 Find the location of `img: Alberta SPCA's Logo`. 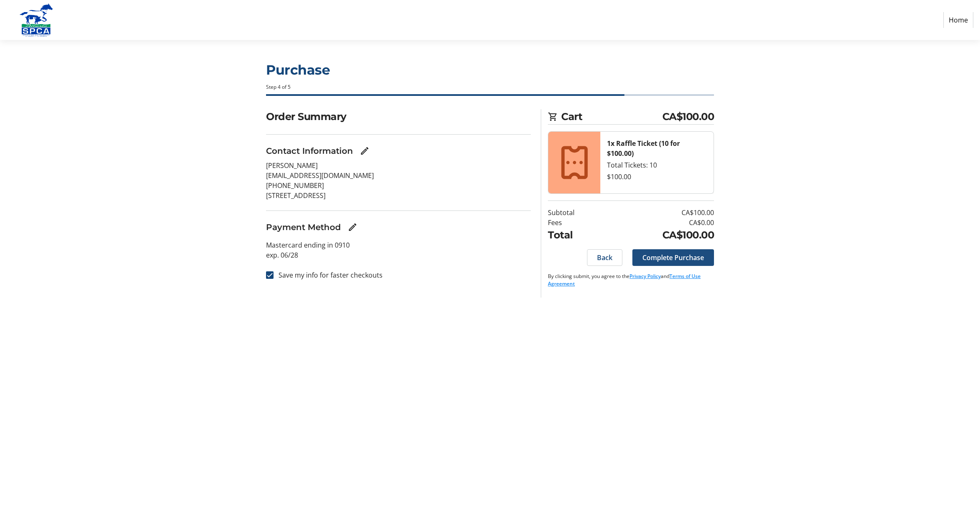

img: Alberta SPCA's Logo is located at coordinates (37, 20).